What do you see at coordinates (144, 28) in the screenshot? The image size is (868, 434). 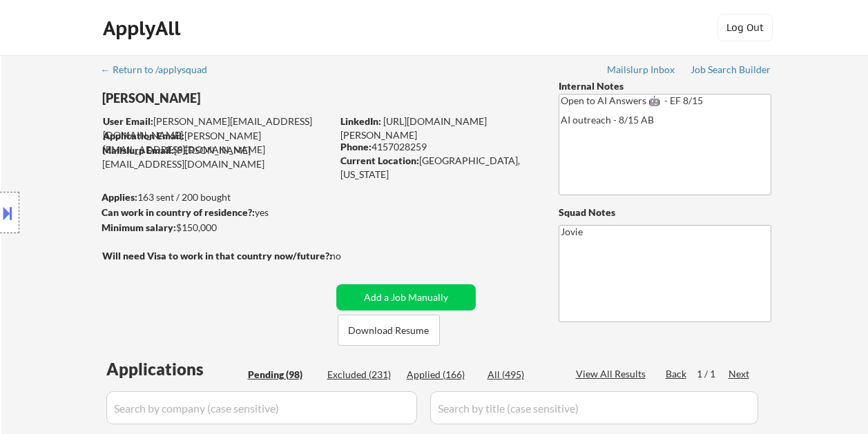 I see `div: ApplyAll` at bounding box center [144, 28].